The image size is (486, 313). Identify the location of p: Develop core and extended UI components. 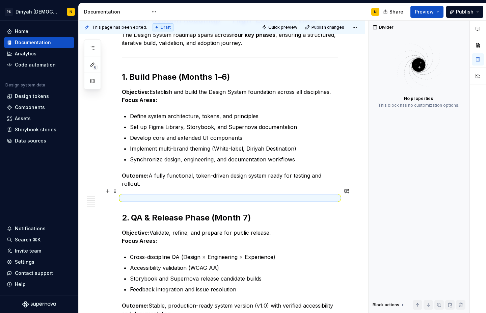
(234, 138).